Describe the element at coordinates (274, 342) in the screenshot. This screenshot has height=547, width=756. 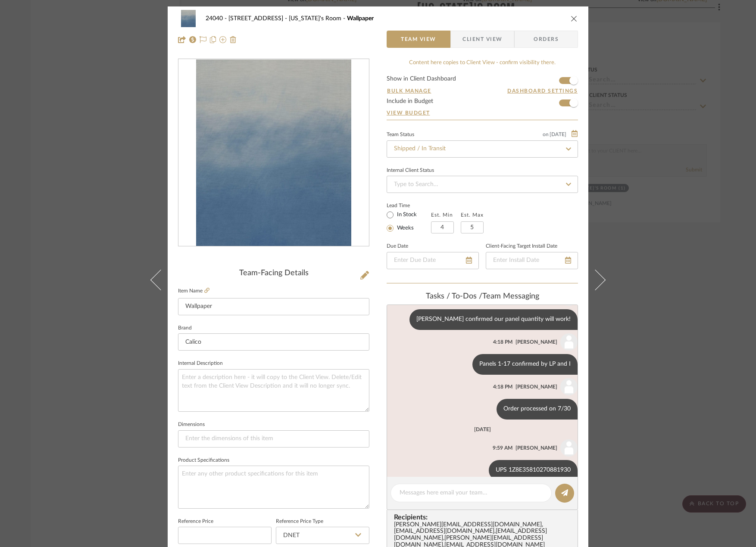
I see `input: Enter Brand` at that location.